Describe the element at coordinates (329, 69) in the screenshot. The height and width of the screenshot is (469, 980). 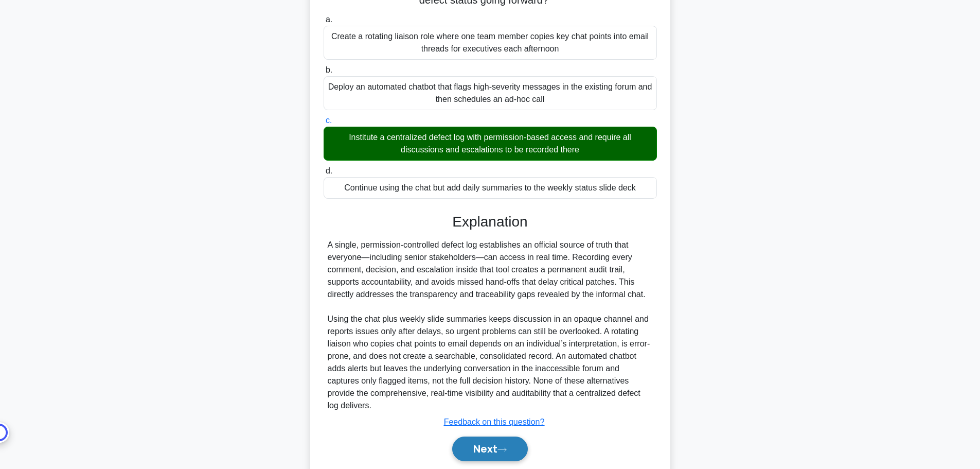
I see `span: b.` at that location.